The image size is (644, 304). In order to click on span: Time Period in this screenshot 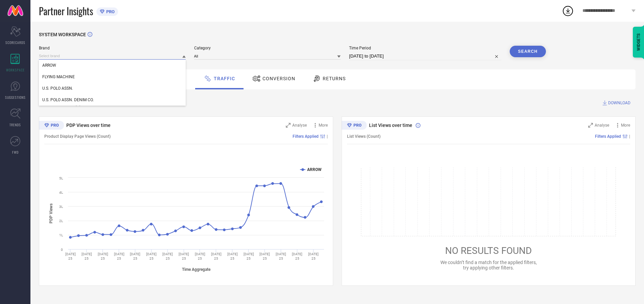, I will do `click(425, 48)`.